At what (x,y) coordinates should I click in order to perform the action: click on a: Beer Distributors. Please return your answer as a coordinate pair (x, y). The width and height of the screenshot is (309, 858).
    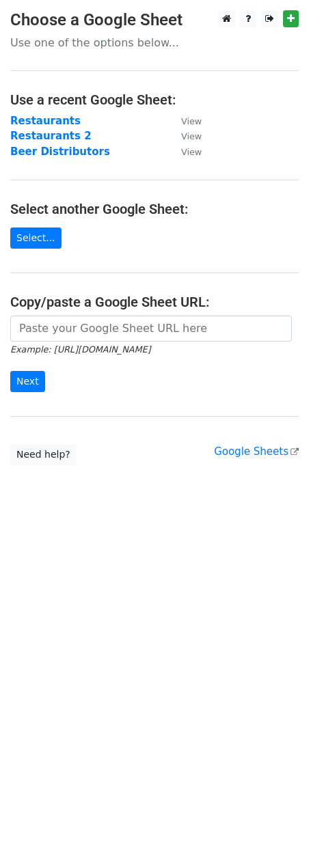
    Looking at the image, I should click on (60, 152).